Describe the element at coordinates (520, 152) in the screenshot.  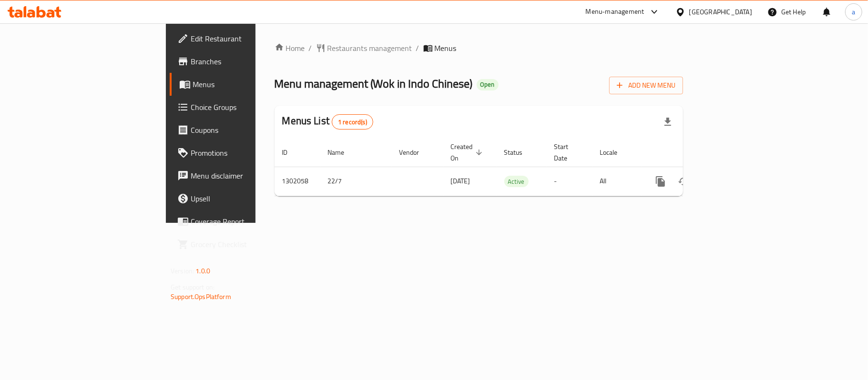
I see `span: Status` at that location.